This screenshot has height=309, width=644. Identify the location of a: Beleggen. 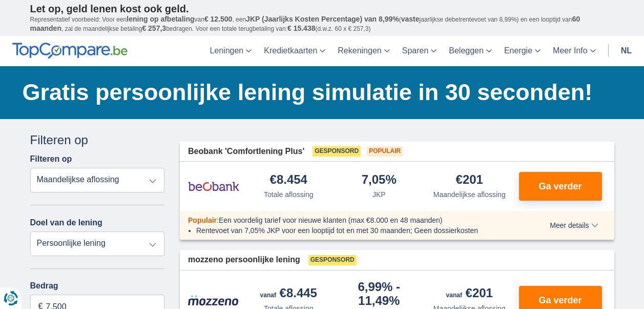
(471, 51).